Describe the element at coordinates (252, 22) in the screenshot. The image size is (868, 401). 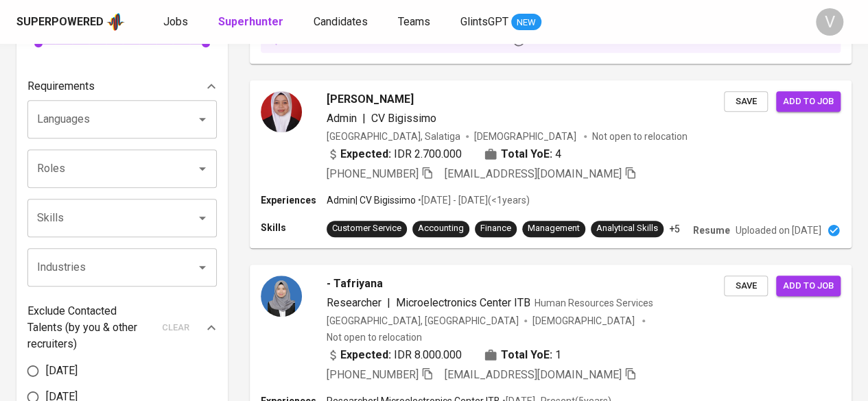
I see `a: Superhunter` at that location.